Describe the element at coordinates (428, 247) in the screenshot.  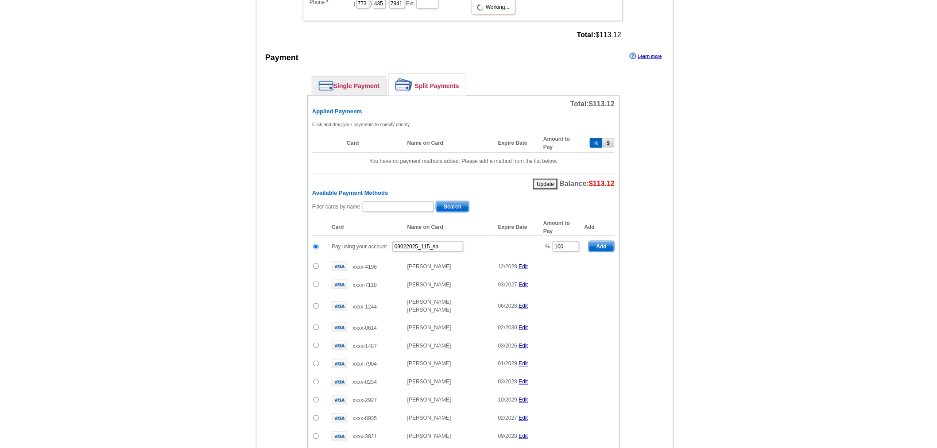
I see `input: PO #:` at that location.